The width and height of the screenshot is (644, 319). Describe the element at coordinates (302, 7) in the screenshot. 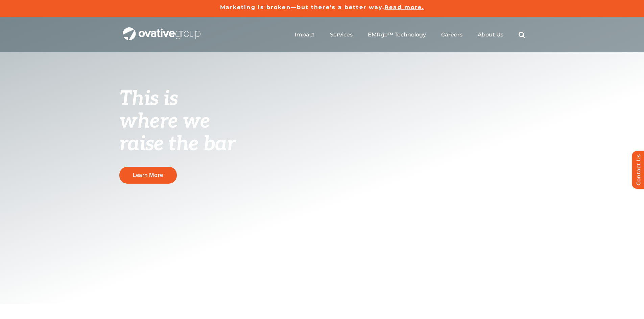

I see `a: Marketing is broken—but there’s a better way.` at that location.